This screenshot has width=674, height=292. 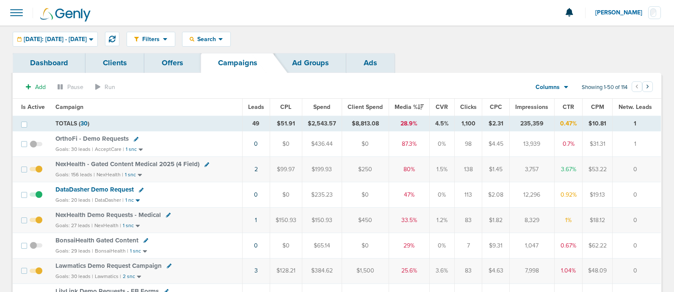 What do you see at coordinates (322, 270) in the screenshot?
I see `td: $384.62` at bounding box center [322, 270].